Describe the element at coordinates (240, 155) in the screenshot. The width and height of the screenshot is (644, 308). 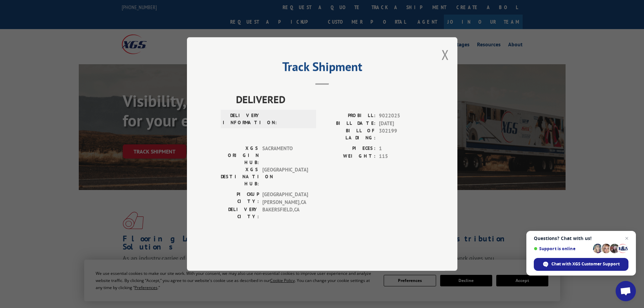
I see `label: XGS ORIGIN HUB:` at that location.